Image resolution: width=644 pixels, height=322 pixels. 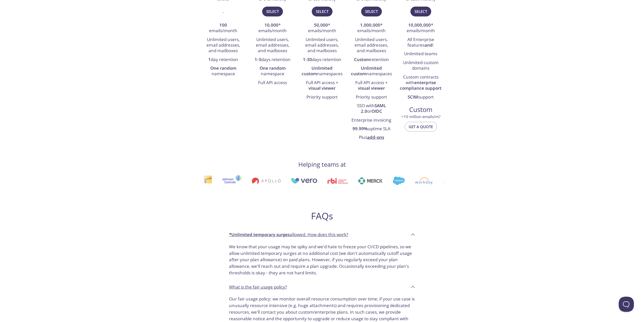 I want to click on button: Get a quote, so click(x=421, y=127).